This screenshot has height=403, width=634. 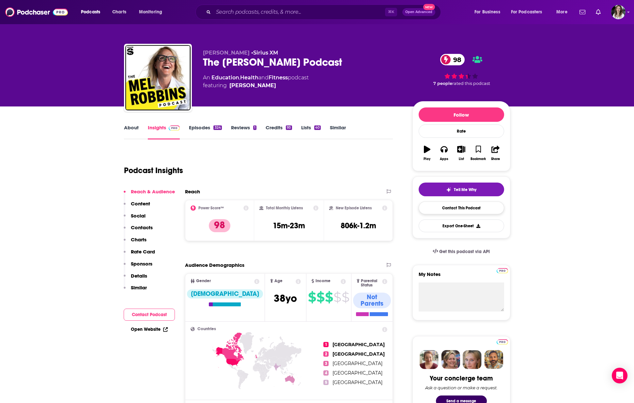 I want to click on img: Jules Profile, so click(x=472, y=359).